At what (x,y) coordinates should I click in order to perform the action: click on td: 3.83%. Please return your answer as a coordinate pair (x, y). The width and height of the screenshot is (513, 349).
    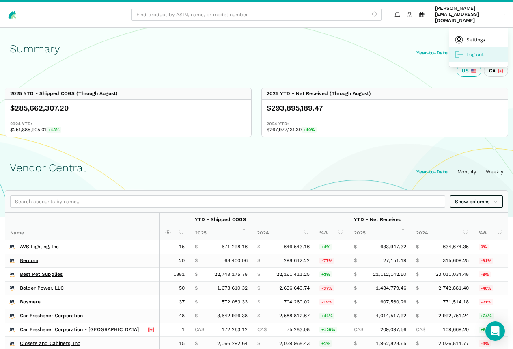
    Looking at the image, I should click on (332, 247).